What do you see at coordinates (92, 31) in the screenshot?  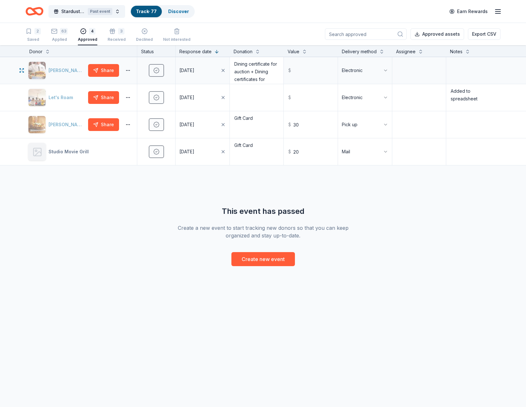 I see `div: 4` at bounding box center [92, 31].